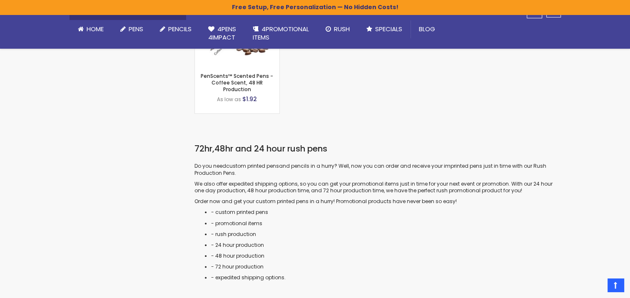  Describe the element at coordinates (378, 202) in the screenshot. I see `p: Order now and get your custom printed pens in a hurry! Promotional products have never been so easy!` at that location.